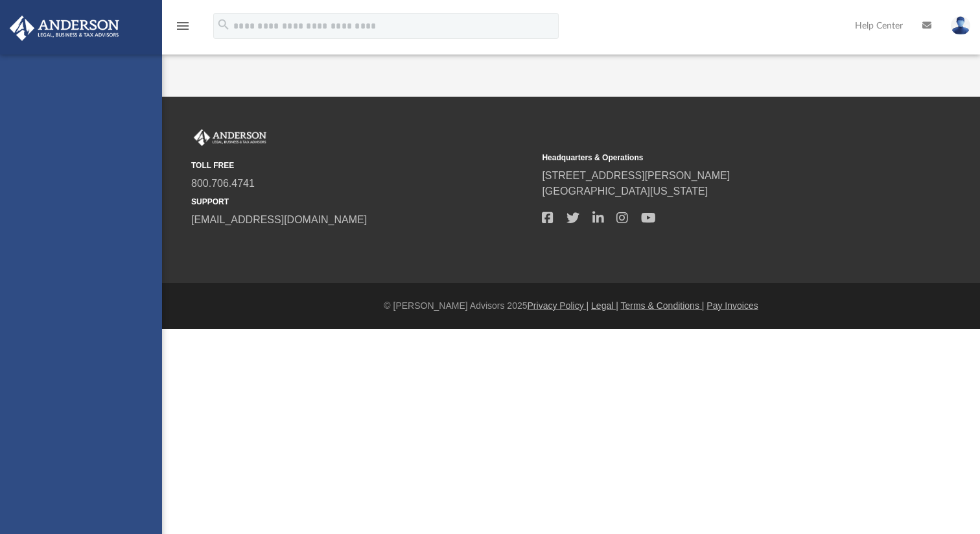  I want to click on a: Pay Invoices, so click(732, 305).